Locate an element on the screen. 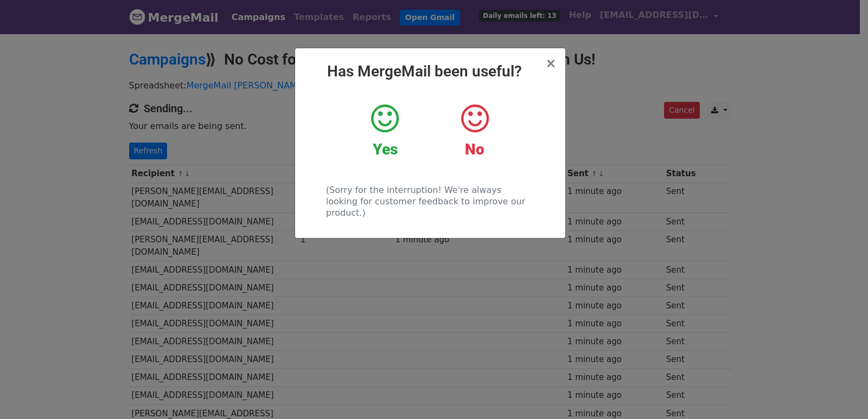 The width and height of the screenshot is (868, 419). h2: Has MergeMail been useful? is located at coordinates (430, 72).